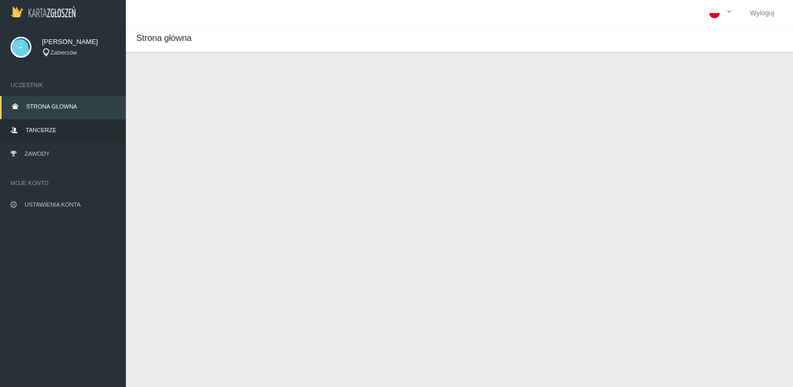  Describe the element at coordinates (79, 52) in the screenshot. I see `div: Zabierzów` at that location.